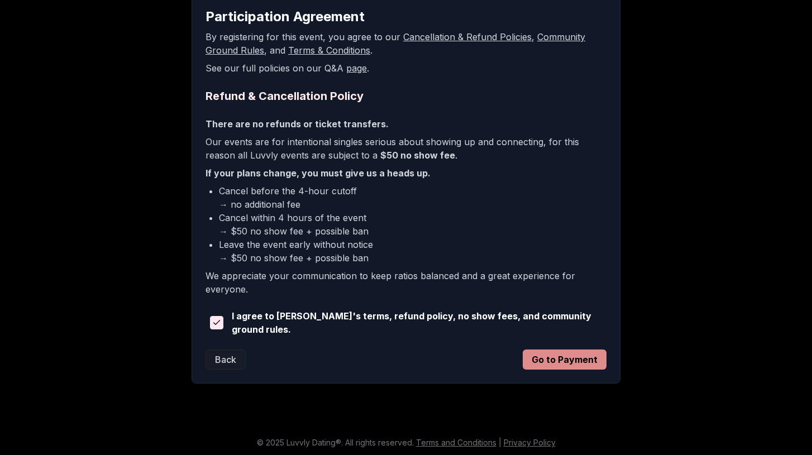 This screenshot has height=455, width=812. What do you see at coordinates (413, 198) in the screenshot?
I see `li: Cancel before the 4-hour cutoff → no additional fee` at bounding box center [413, 198].